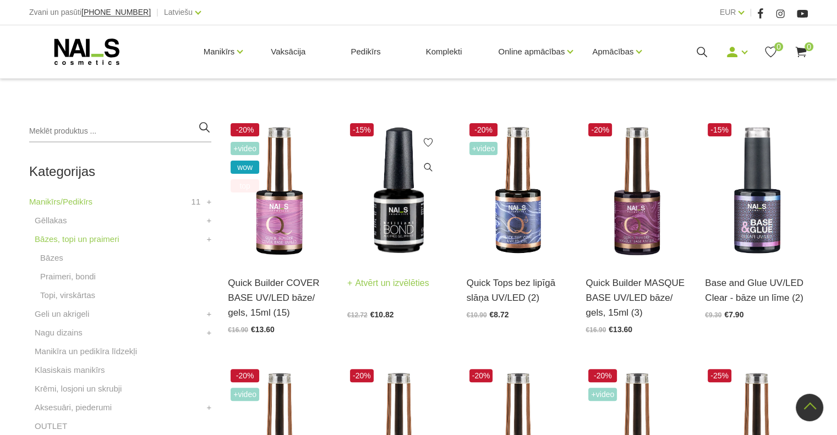 This screenshot has width=837, height=435. Describe the element at coordinates (518, 191) in the screenshot. I see `img: Virsējais pārklājums bez lipīgā slāņa.Nodrošina izcilu spīdumu manikīram līdz pat nākamajai profi...` at that location.